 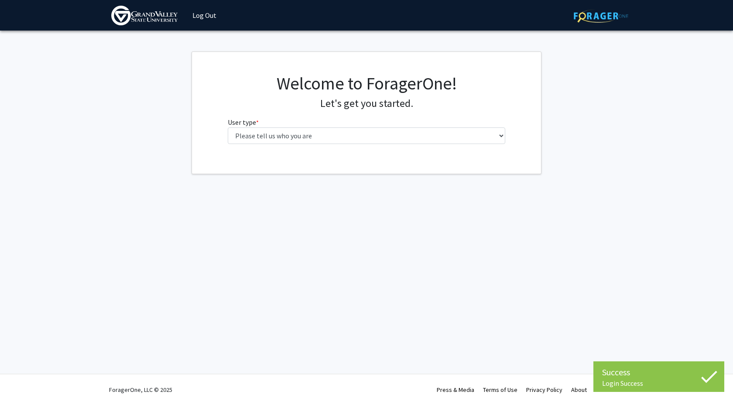 What do you see at coordinates (140, 389) in the screenshot?
I see `div: ForagerOne, LLC © 2025` at bounding box center [140, 389].